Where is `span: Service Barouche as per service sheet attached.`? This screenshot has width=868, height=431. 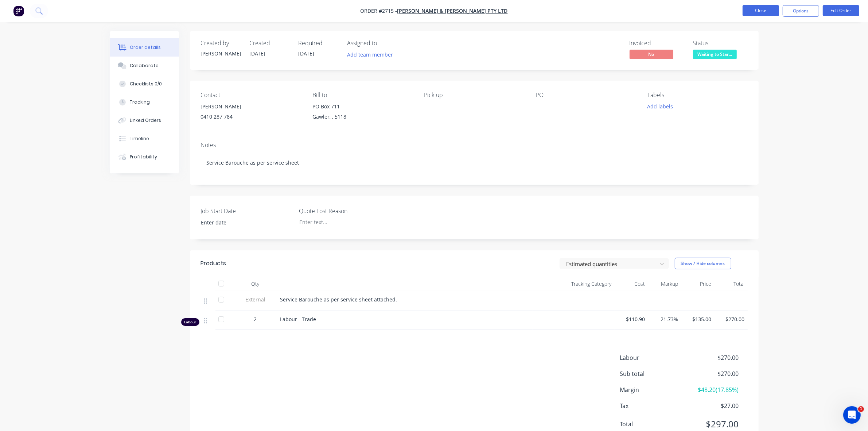
span: Service Barouche as per service sheet attached. is located at coordinates (339, 299).